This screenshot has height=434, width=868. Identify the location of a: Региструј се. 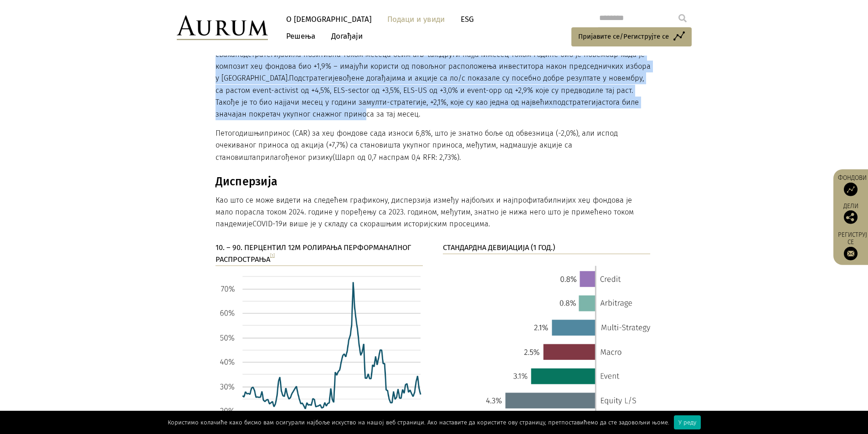
(852, 245).